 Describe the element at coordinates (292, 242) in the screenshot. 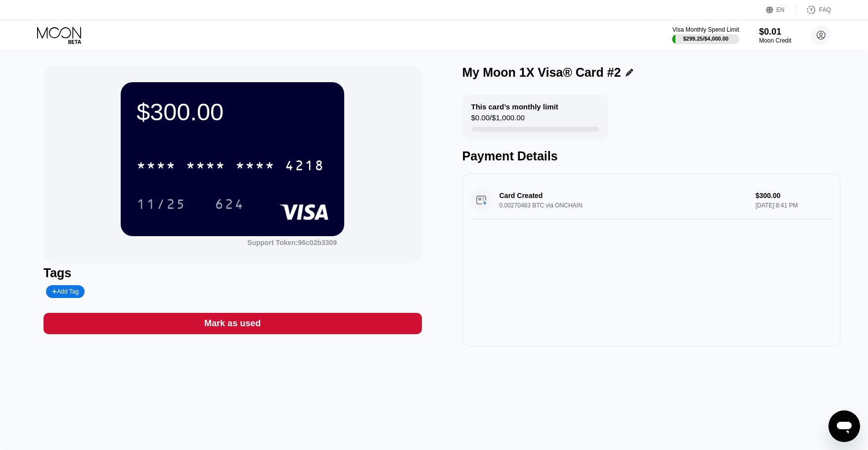

I see `div: Support Token: 96c02b3309` at that location.